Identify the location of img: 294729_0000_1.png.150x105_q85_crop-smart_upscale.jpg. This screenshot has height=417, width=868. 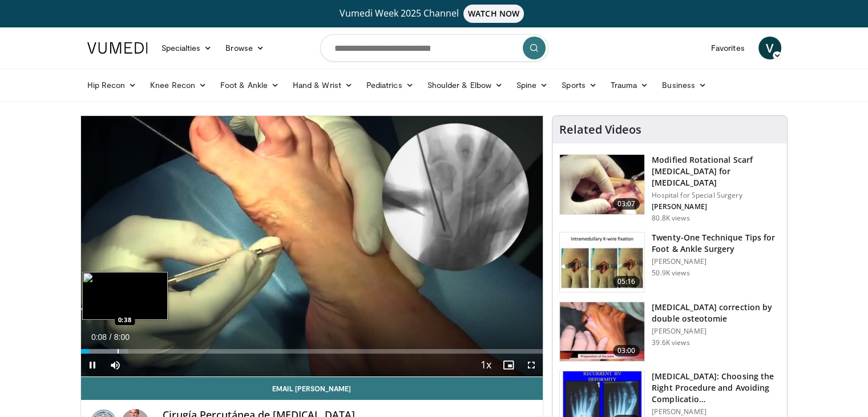
(602, 332).